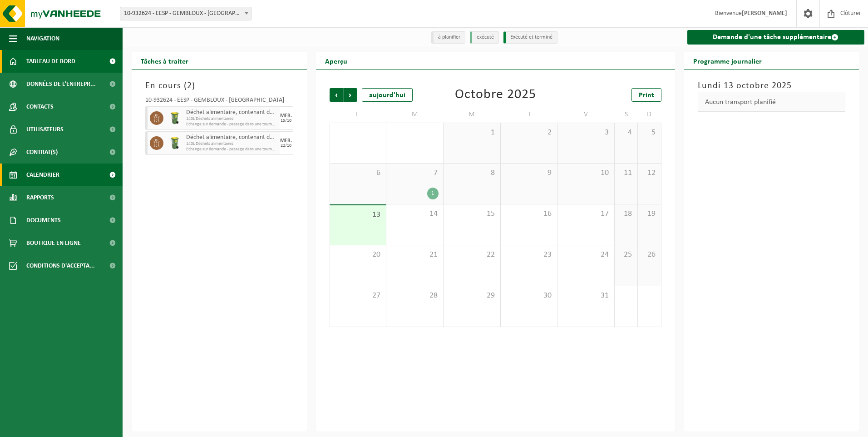  I want to click on span: 4, so click(626, 132).